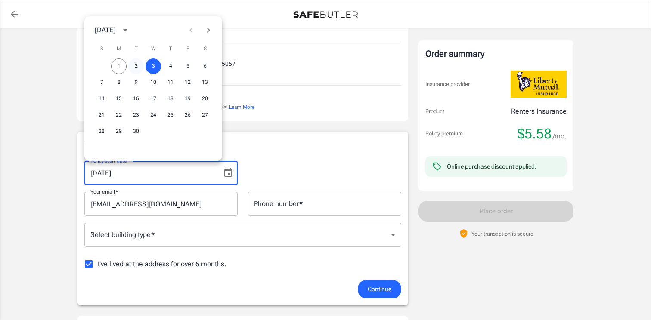 The height and width of the screenshot is (320, 651). Describe the element at coordinates (492, 167) in the screenshot. I see `div: Online purchase discount applied.` at that location.